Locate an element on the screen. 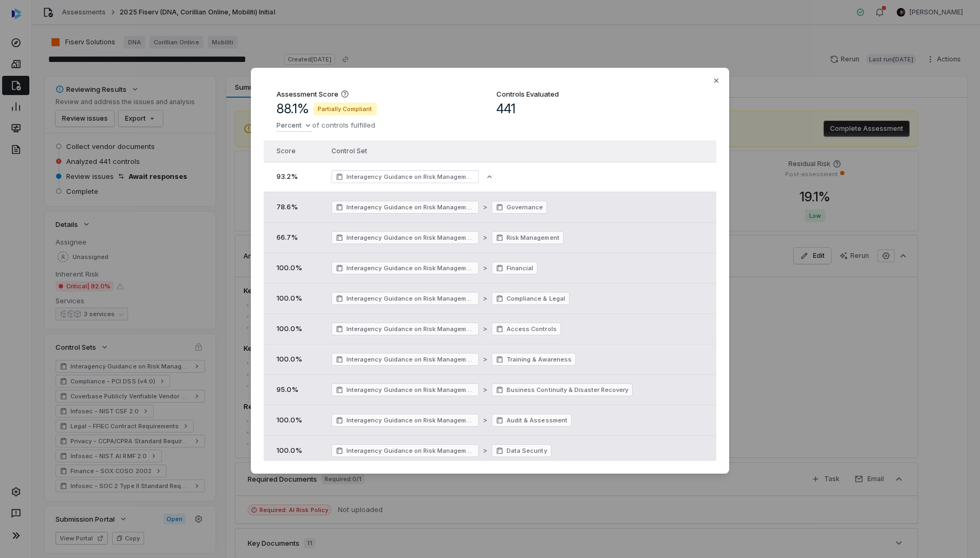  span: Compliance & Legal is located at coordinates (536, 298).